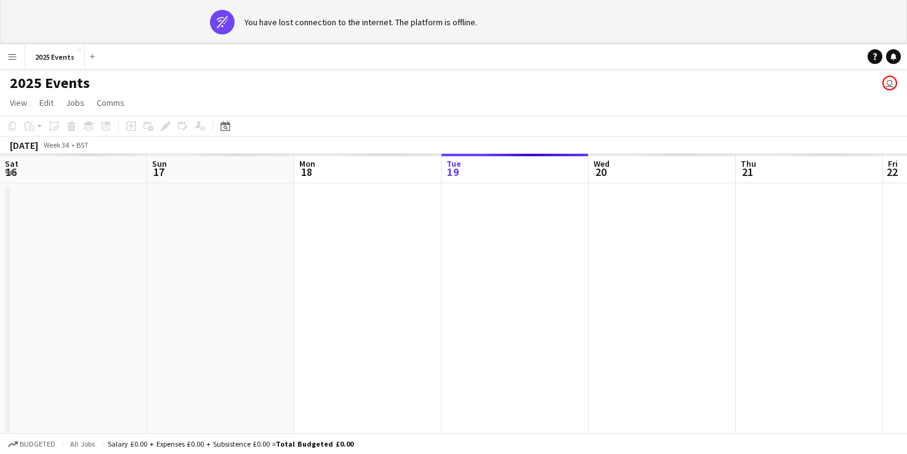 The height and width of the screenshot is (454, 907). What do you see at coordinates (600, 172) in the screenshot?
I see `span: 20` at bounding box center [600, 172].